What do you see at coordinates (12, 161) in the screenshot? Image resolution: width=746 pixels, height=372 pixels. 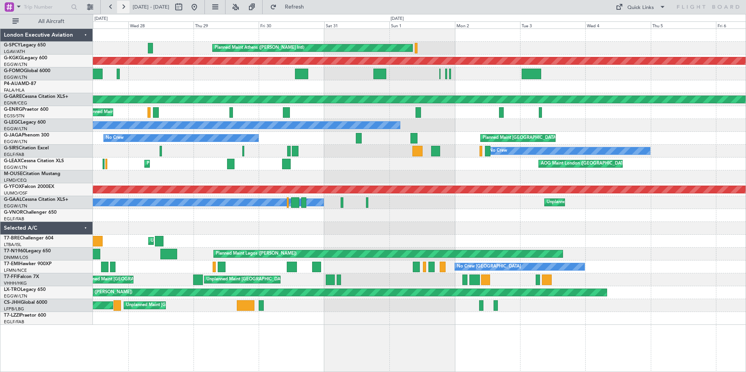 I see `span: G-LEAX` at bounding box center [12, 161].